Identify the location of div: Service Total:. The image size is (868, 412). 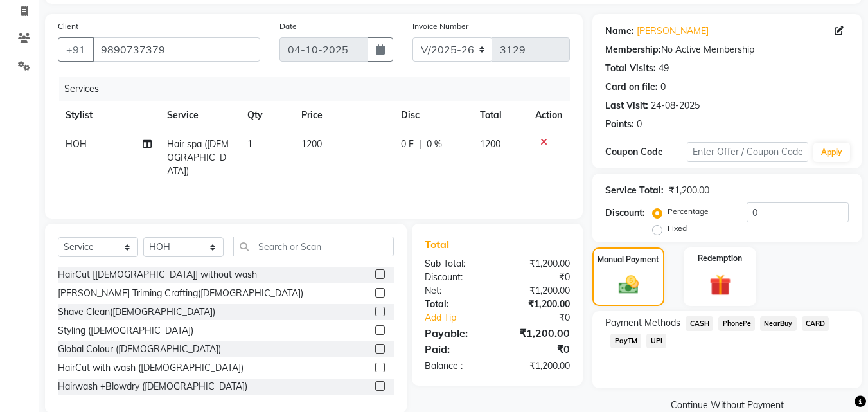
(634, 190).